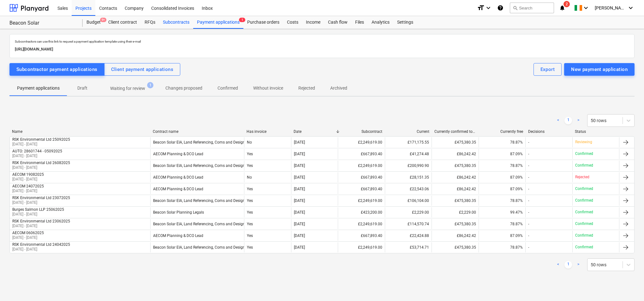  What do you see at coordinates (80, 132) in the screenshot?
I see `div: Name` at bounding box center [80, 132].